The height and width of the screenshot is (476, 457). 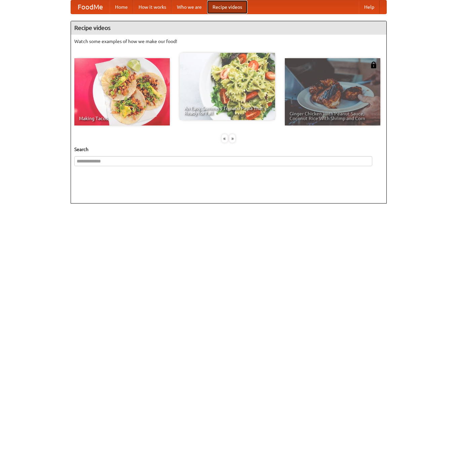 What do you see at coordinates (229, 42) in the screenshot?
I see `p: Watch some examples of how we make our food!` at bounding box center [229, 42].